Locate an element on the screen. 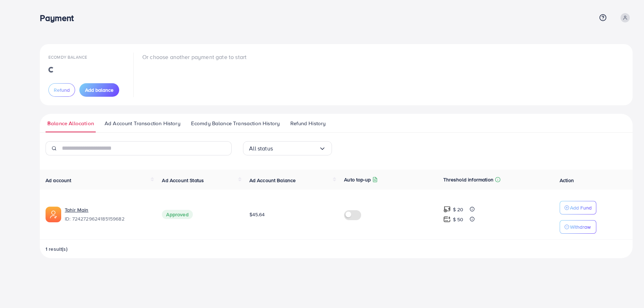  span: Balance Allocation is located at coordinates (71, 123).